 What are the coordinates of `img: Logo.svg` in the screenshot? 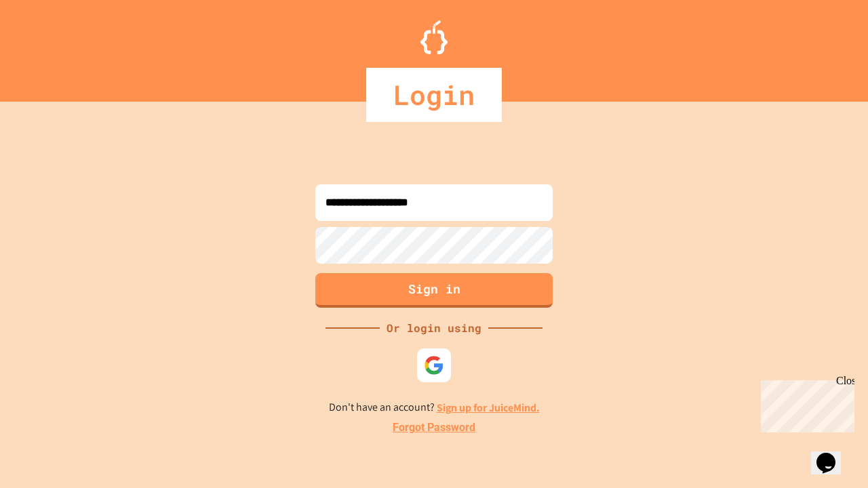 It's located at (434, 37).